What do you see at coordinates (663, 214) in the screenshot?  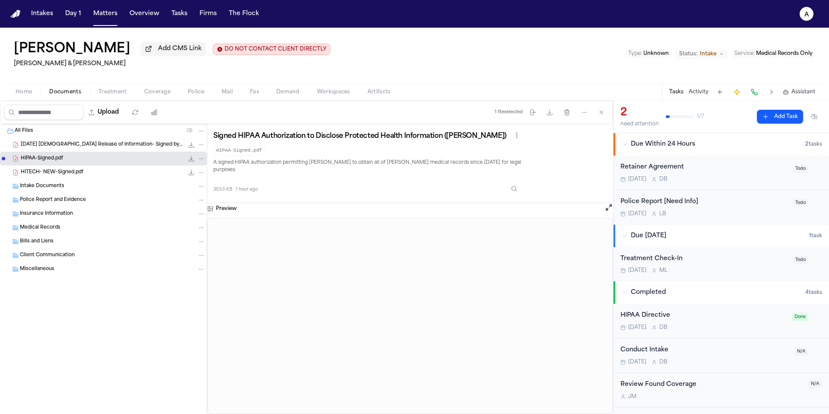 I see `span: L B` at bounding box center [663, 214].